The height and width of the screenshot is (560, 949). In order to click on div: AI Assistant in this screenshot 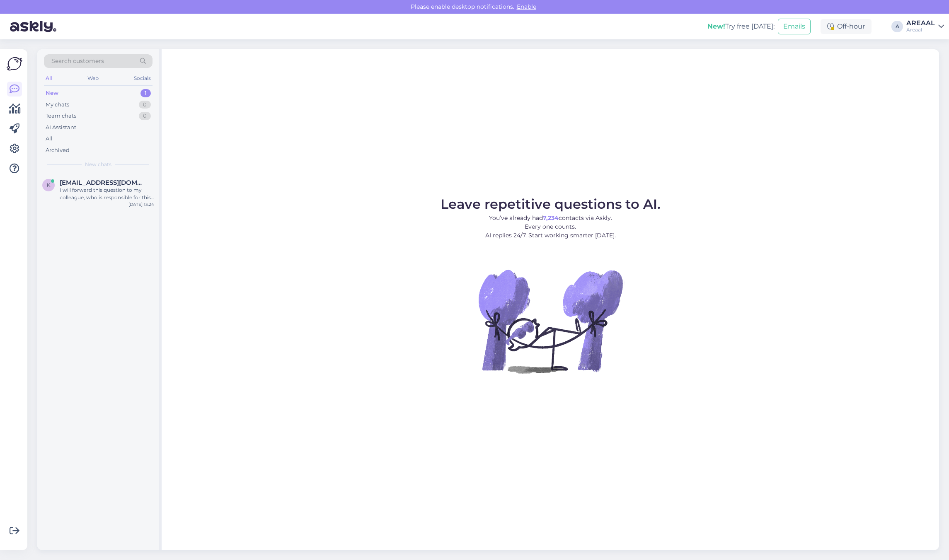, I will do `click(61, 127)`.